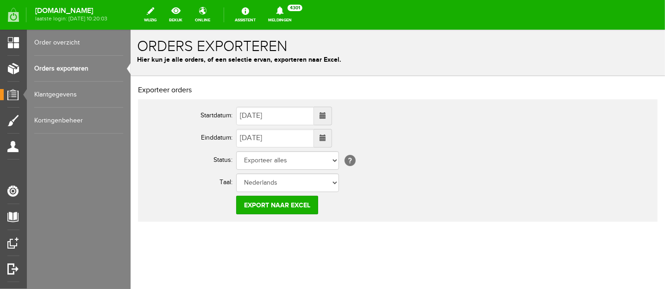 The width and height of the screenshot is (665, 289). What do you see at coordinates (59, 131) in the screenshot?
I see `th: Status:` at bounding box center [59, 131].